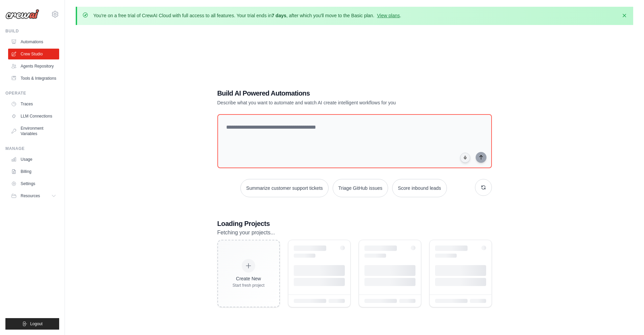 This screenshot has width=644, height=335. What do you see at coordinates (33, 196) in the screenshot?
I see `button: Resources` at bounding box center [33, 196].